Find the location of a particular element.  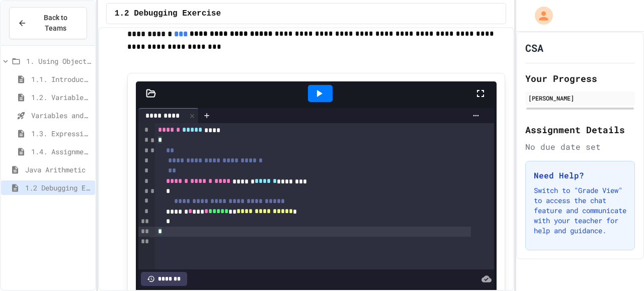

p: Switch to "Grade View" to access the chat feature and communicate with your teacher for help and ... is located at coordinates (580, 210).